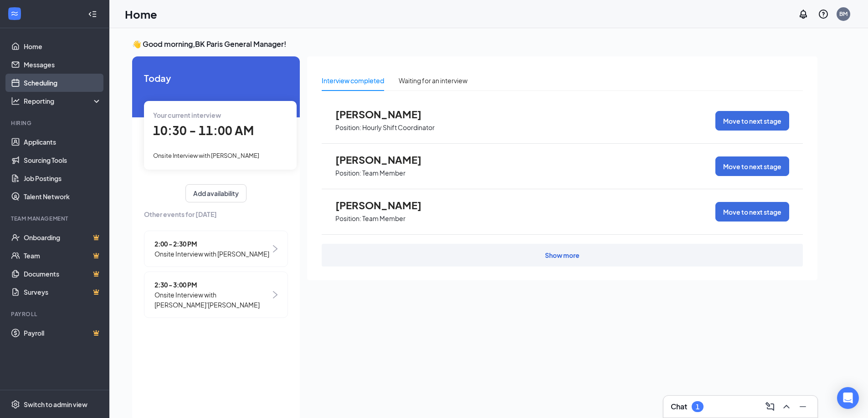 The image size is (868, 418). I want to click on h3: Chat, so click(679, 407).